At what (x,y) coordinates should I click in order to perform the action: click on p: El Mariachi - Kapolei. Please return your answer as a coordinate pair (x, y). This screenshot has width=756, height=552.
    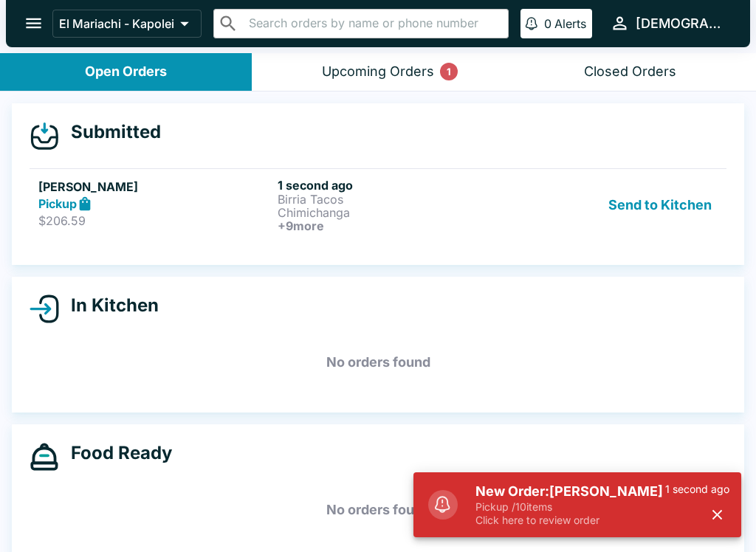
    Looking at the image, I should click on (116, 23).